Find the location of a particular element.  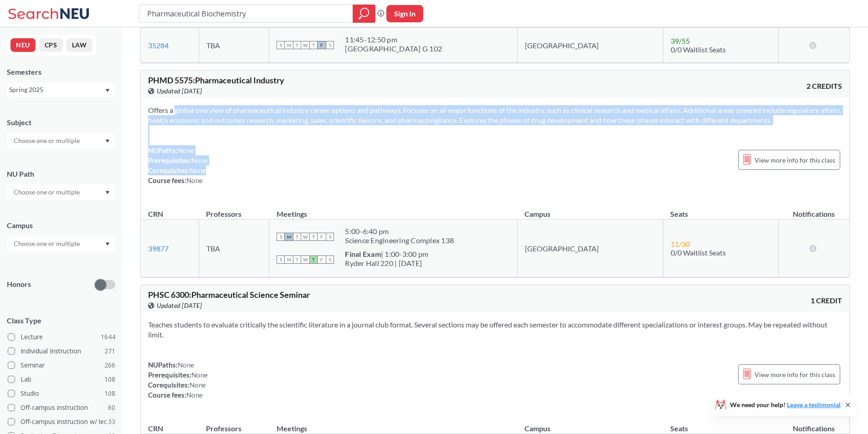

button: LAW is located at coordinates (79, 45).